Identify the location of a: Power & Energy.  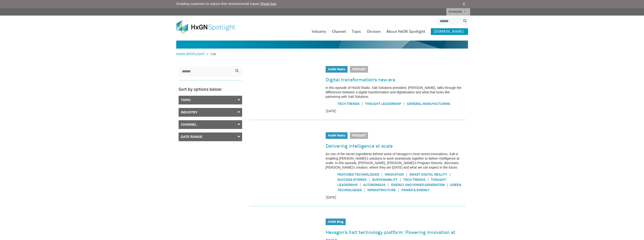
(416, 190).